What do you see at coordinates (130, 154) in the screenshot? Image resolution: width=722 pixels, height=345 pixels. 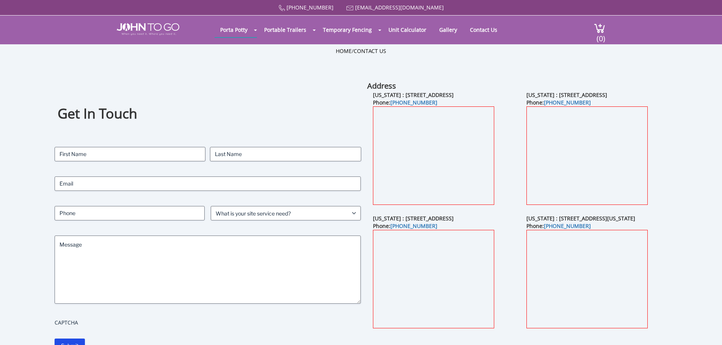 I see `input: First Name` at bounding box center [130, 154].